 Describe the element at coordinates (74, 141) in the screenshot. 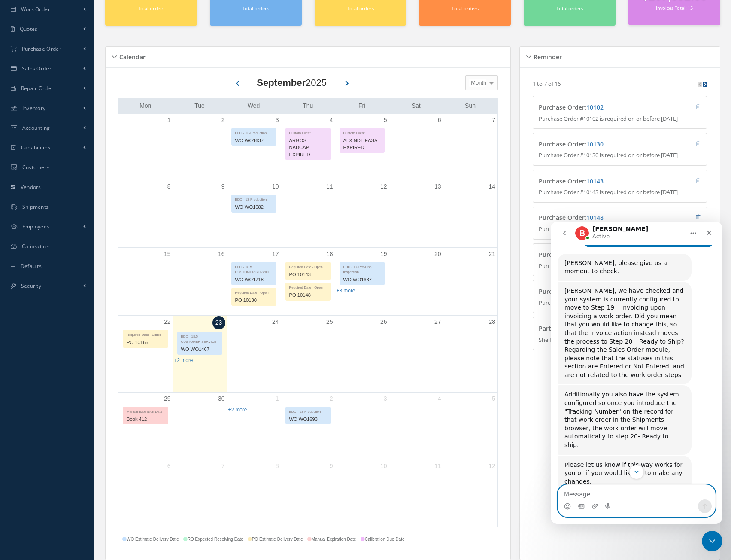

I see `div: Regarding the Sales Order module, please note that the statuses in this section are Entered or No...` at that location.